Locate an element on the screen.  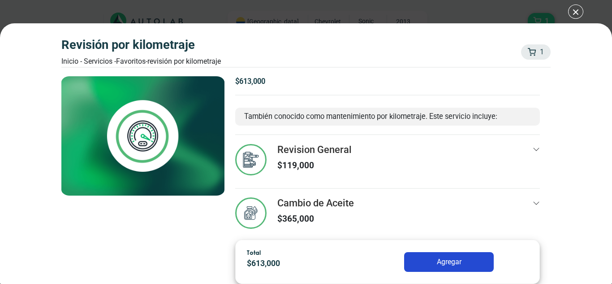
h3: Revisión por Kilometraje is located at coordinates (141, 45).